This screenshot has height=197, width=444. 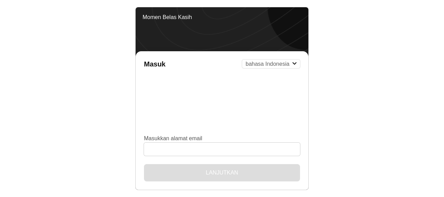 What do you see at coordinates (271, 64) in the screenshot?
I see `select: Language` at bounding box center [271, 64].